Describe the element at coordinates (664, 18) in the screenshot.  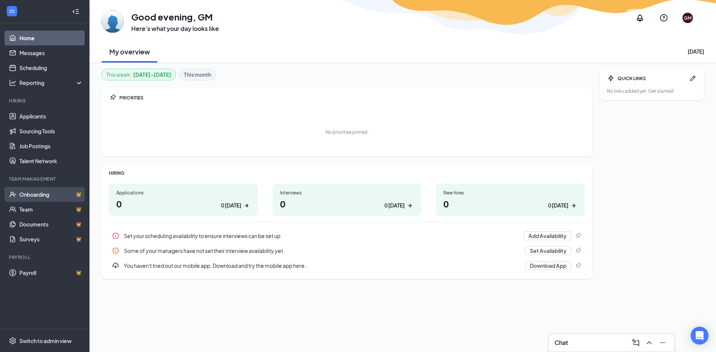
I see `svg: QuestionInfo` at that location.